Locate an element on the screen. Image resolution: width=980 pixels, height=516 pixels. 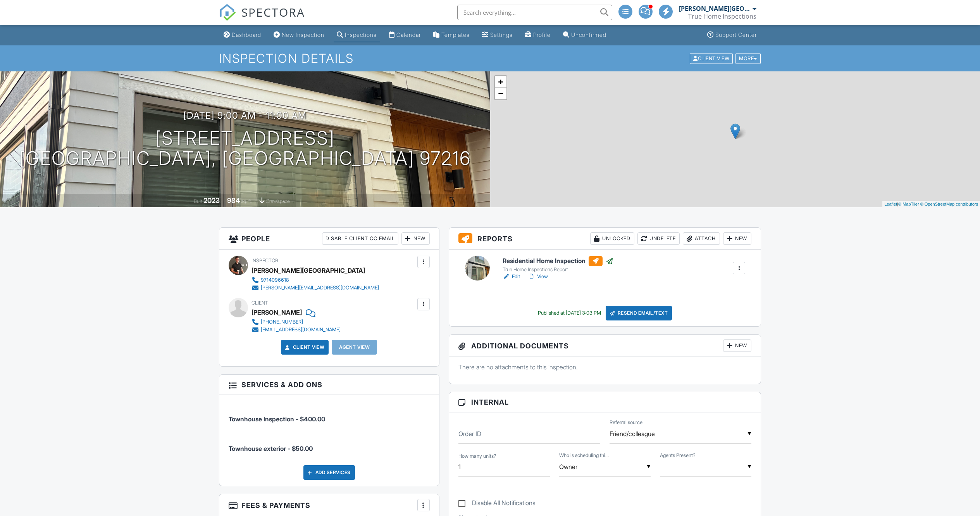
img: The Best Home Inspection Software - Spectora is located at coordinates (228, 12).